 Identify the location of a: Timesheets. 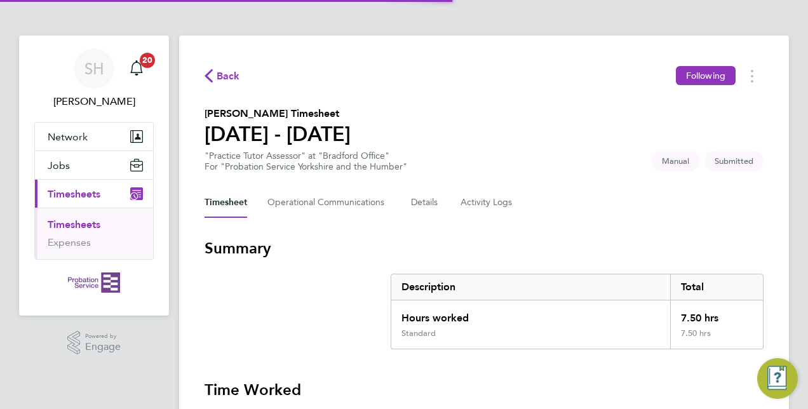
(74, 224).